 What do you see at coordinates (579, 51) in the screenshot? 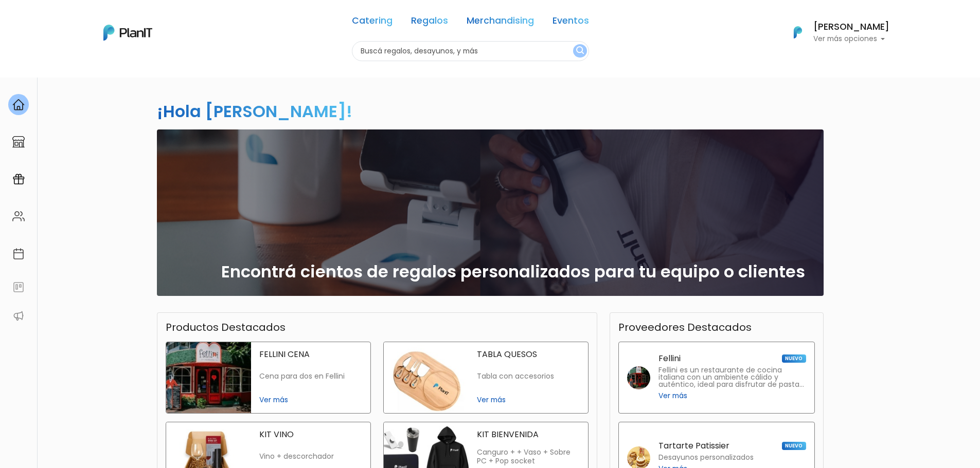
I see `img: search_button-432b6d5273f82d61273b3651a40e1bd1b912527efae98b1b7a1b2c0702e16a8d.svg` at bounding box center [579, 51].